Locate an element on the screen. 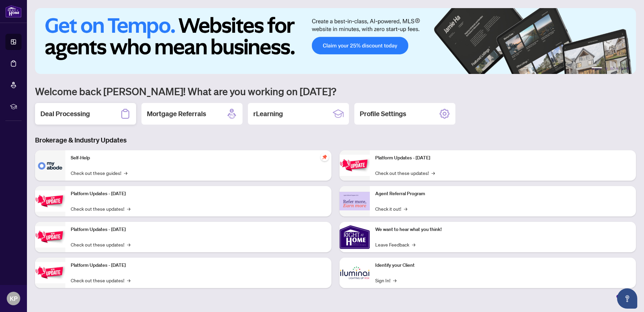 The image size is (644, 312). a: Leave Feedback→ is located at coordinates (395, 244).